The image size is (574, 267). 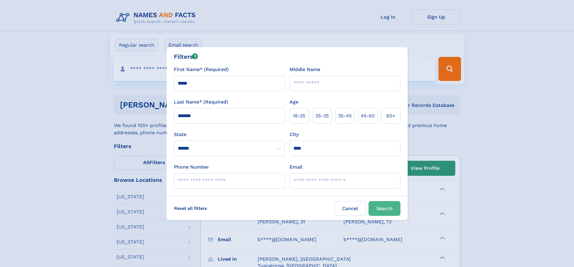 What do you see at coordinates (384, 208) in the screenshot?
I see `button: Search` at bounding box center [384, 208].